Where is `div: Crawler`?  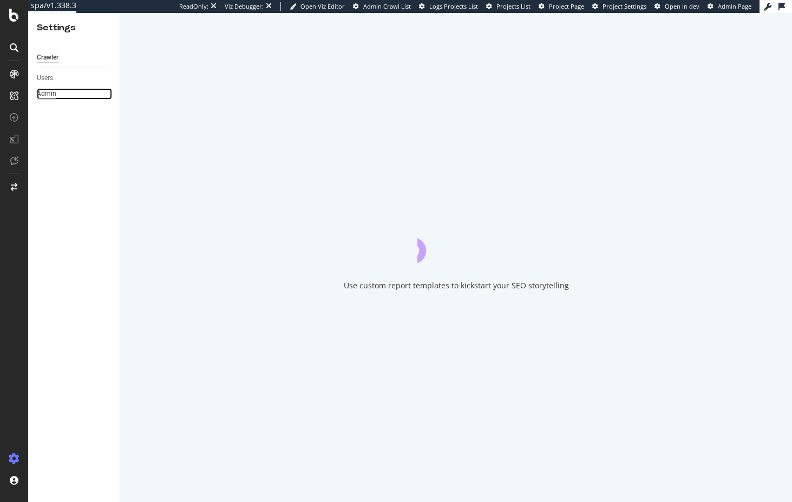 div: Crawler is located at coordinates (48, 57).